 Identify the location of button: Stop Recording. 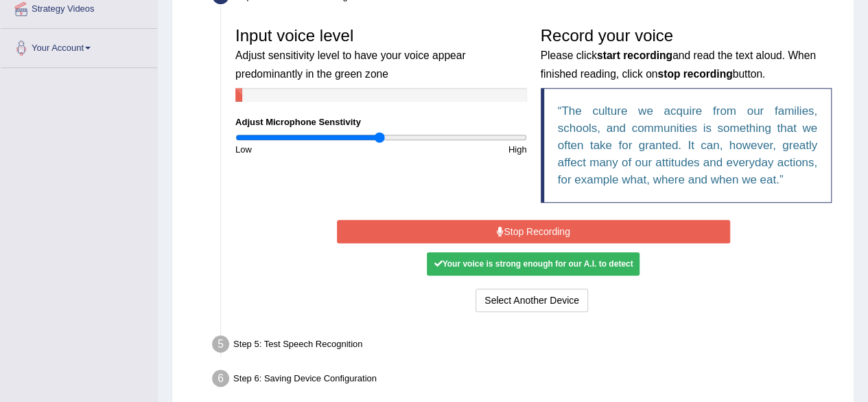
(534, 231).